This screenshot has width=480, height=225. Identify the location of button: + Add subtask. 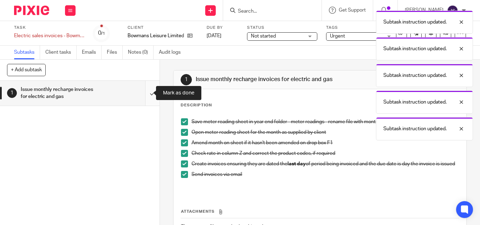
(26, 70).